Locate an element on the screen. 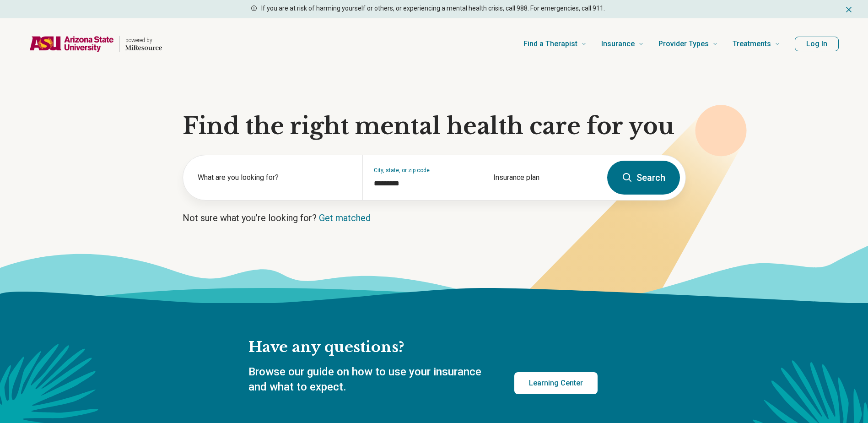 The width and height of the screenshot is (868, 423). label: What are you looking for? is located at coordinates (275, 178).